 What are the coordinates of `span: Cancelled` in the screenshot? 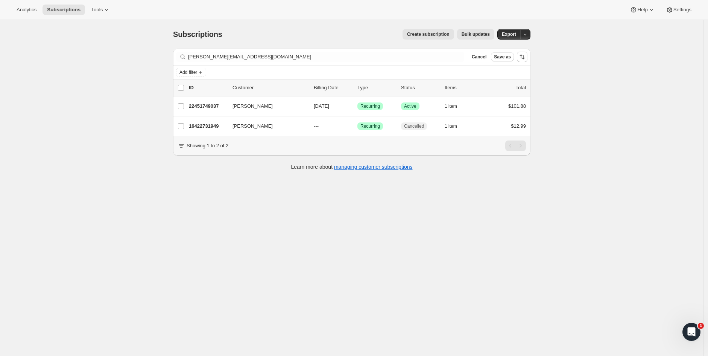 It's located at (414, 126).